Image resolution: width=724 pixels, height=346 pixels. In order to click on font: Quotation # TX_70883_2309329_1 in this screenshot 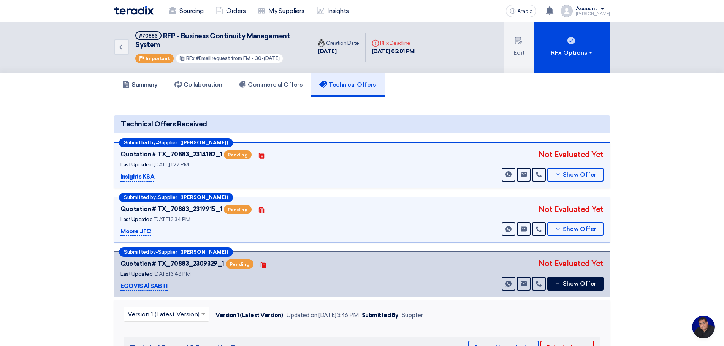, I will do `click(172, 264)`.